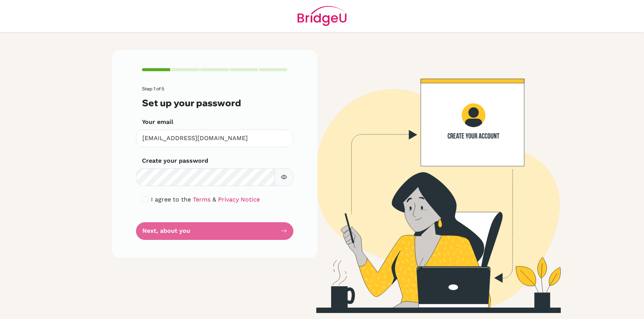  Describe the element at coordinates (153, 89) in the screenshot. I see `span: Step 1 of 5` at that location.